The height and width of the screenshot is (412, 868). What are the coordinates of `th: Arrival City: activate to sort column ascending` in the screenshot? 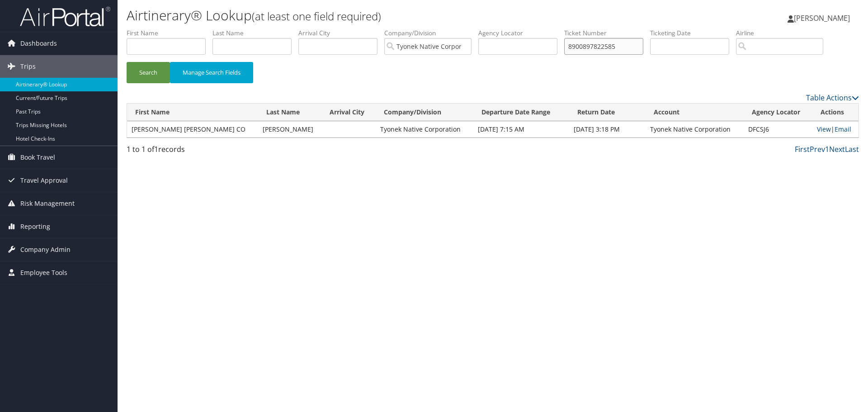 It's located at (349, 112).